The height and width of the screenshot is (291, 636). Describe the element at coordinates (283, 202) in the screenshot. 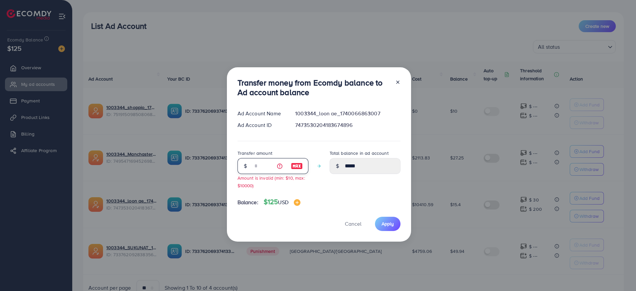

I see `span: USD` at that location.